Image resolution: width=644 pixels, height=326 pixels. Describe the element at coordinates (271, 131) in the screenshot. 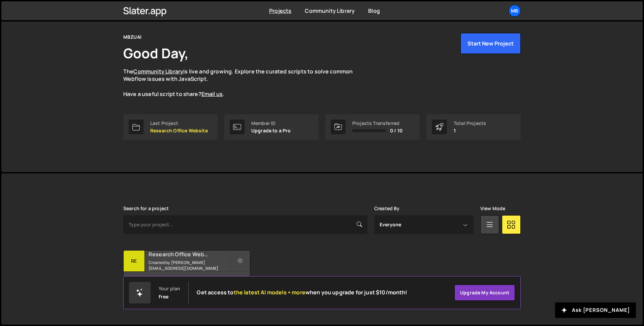

I see `p: Upgrade to a Pro` at that location.